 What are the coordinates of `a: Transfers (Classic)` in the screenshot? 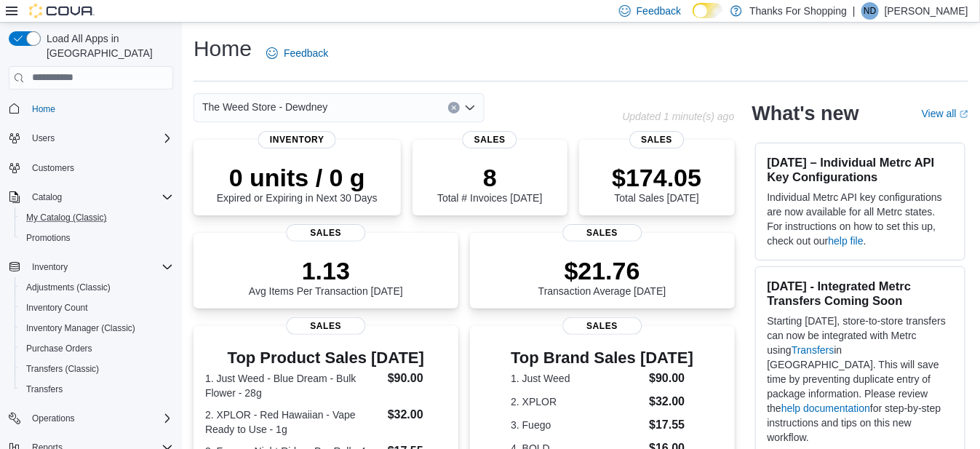 It's located at (63, 368).